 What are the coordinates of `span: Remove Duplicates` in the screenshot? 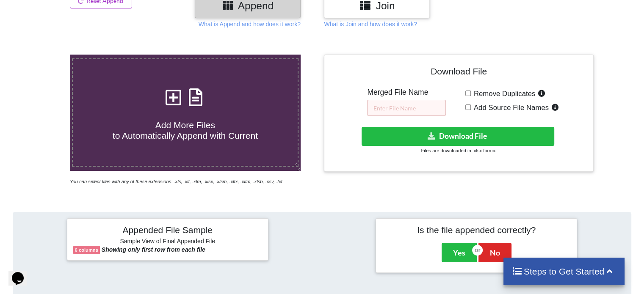 It's located at (503, 93).